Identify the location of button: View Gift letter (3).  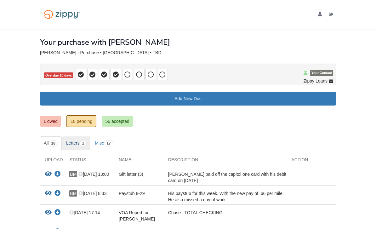
(48, 174).